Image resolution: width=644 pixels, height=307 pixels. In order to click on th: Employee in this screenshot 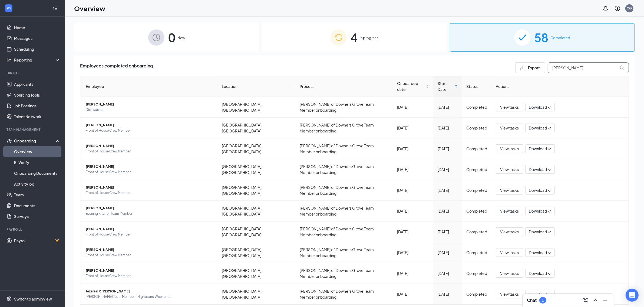, I will do `click(149, 86)`.